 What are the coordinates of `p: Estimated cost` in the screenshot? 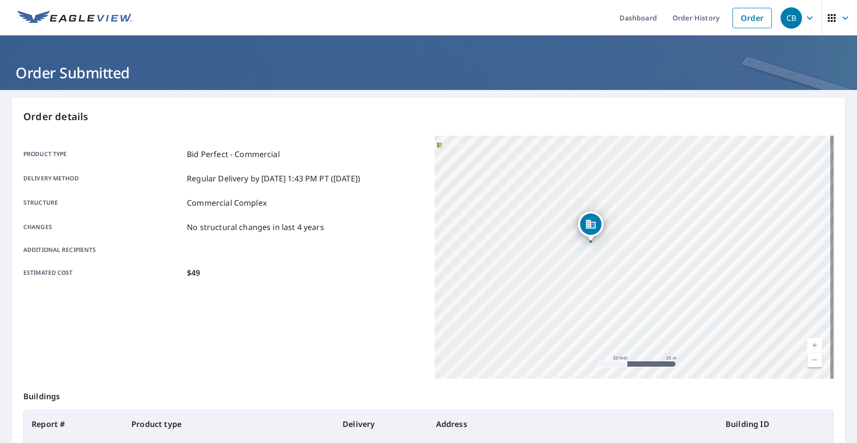 It's located at (103, 273).